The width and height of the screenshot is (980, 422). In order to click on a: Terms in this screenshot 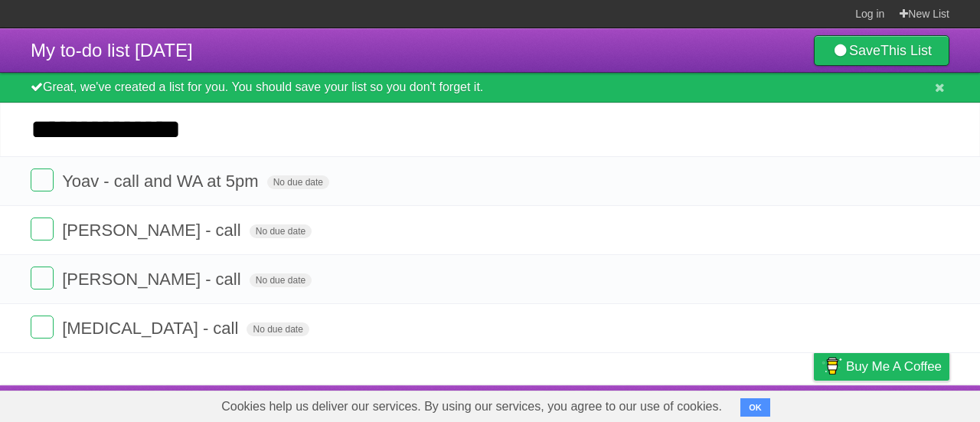, I will do `click(759, 404)`.